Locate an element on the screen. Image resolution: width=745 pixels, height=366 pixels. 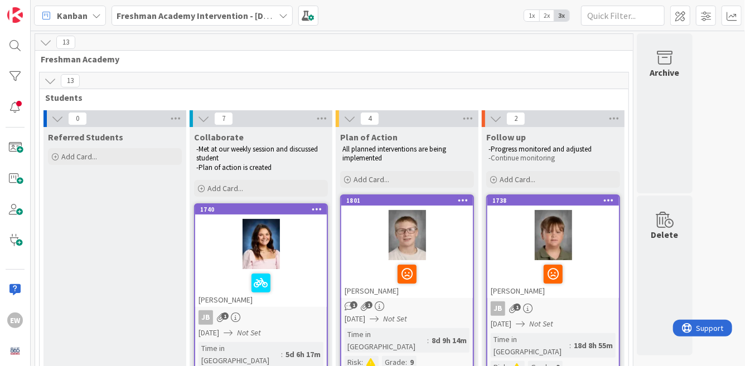
span: 3x is located at coordinates (562, 16).